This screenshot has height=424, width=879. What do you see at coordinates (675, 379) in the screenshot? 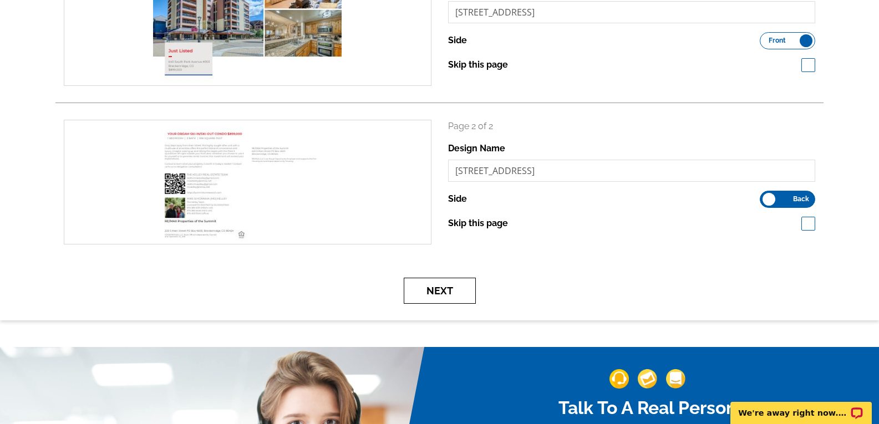
I see `img: support-img-3_1.png` at bounding box center [675, 379].